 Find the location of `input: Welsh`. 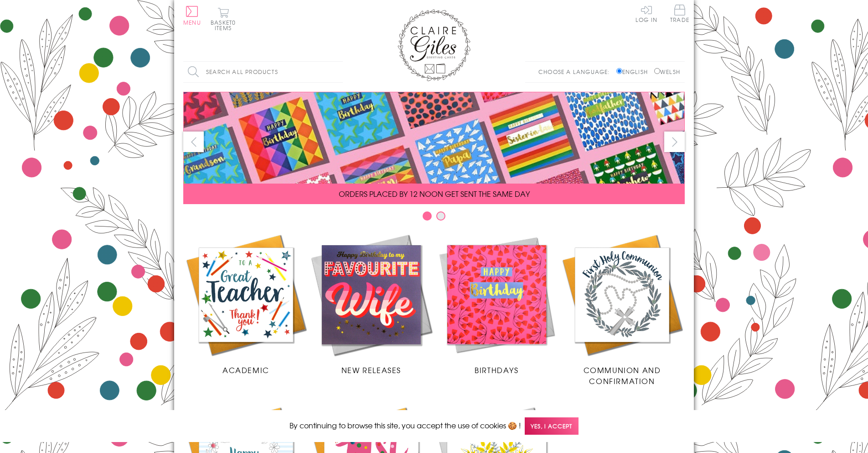

input: Welsh is located at coordinates (657, 71).